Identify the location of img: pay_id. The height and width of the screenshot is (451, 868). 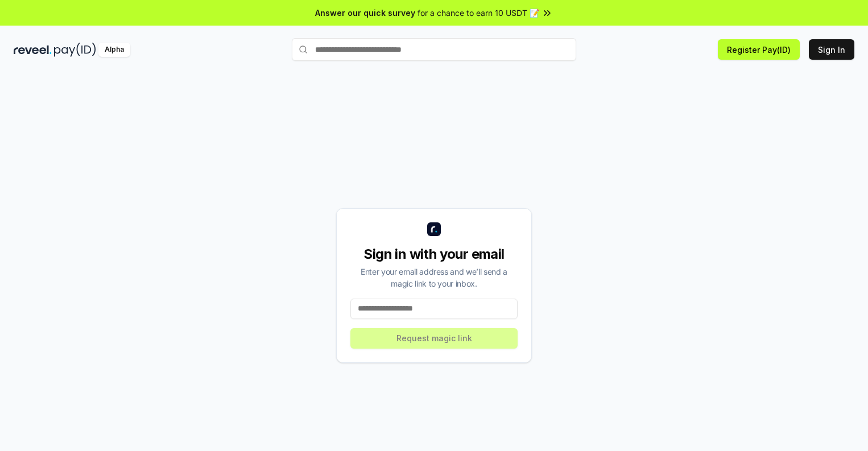
(75, 49).